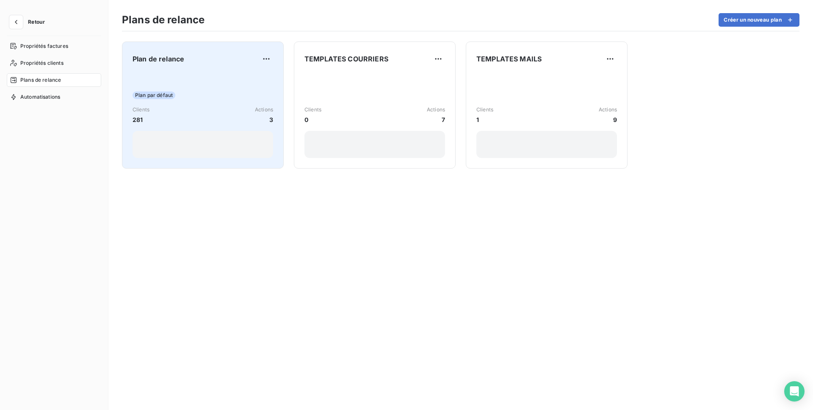  Describe the element at coordinates (509, 59) in the screenshot. I see `span: TEMPLATES MAILS` at that location.